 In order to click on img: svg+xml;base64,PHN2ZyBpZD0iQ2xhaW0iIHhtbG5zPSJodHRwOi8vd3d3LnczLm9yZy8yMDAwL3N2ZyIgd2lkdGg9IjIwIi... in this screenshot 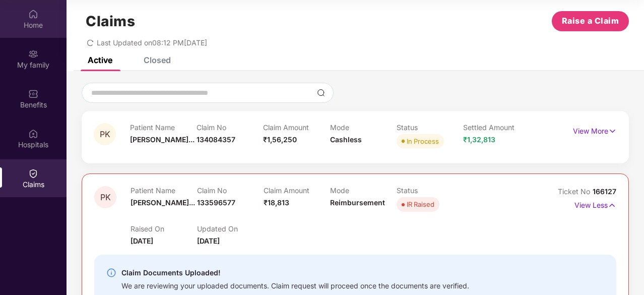, I will do `click(34, 174)`.